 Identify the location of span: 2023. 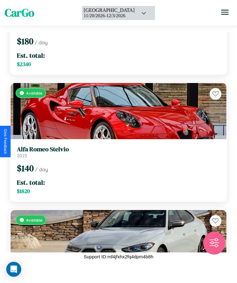
(22, 156).